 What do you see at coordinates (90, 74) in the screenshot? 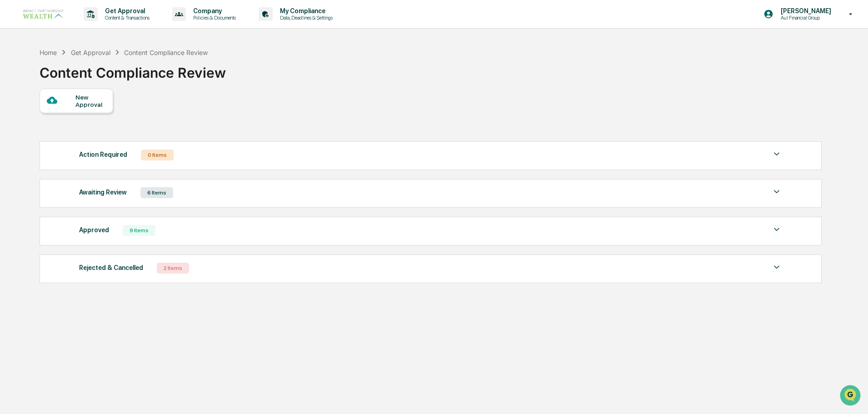
I see `div: Start new chat` at bounding box center [90, 74].